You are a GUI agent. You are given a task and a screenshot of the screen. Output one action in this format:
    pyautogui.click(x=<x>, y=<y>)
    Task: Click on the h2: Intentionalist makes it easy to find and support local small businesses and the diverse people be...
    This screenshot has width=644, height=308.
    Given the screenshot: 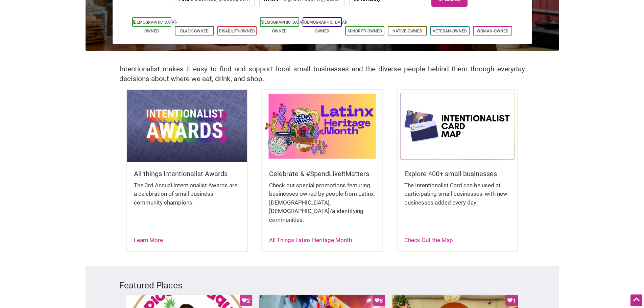 What is the action you would take?
    pyautogui.click(x=322, y=74)
    